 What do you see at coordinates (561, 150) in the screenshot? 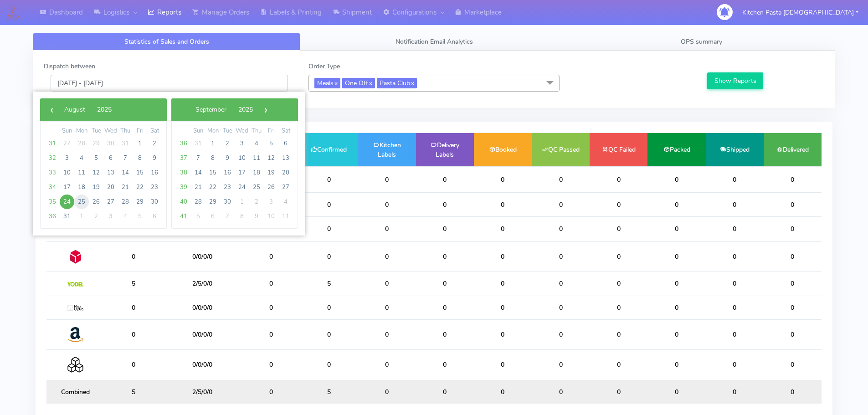
I see `td: QC Passed` at bounding box center [561, 150].